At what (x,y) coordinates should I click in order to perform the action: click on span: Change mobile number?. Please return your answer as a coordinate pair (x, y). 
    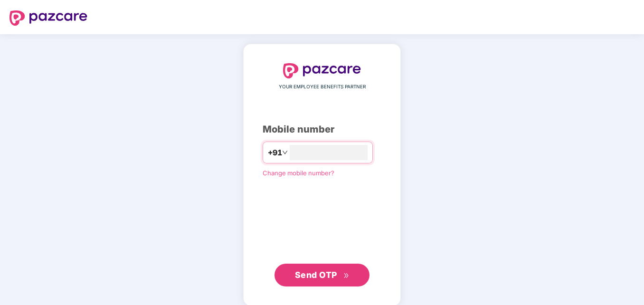
    Looking at the image, I should click on (298, 173).